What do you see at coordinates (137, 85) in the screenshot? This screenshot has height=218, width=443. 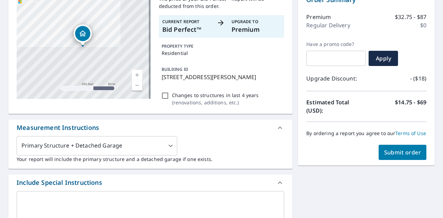 I see `a: Current Level 17, Zoom Out` at bounding box center [137, 85].